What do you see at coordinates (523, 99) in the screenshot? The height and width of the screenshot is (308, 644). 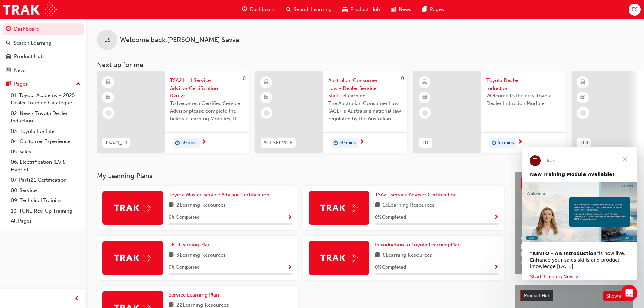 I see `span: Welcome to the new Toyota Dealer Induction Module.` at bounding box center [523, 99].